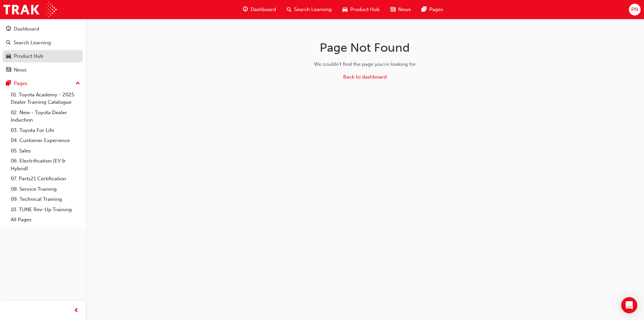  What do you see at coordinates (45, 189) in the screenshot?
I see `a: 08. Service Training` at bounding box center [45, 189].